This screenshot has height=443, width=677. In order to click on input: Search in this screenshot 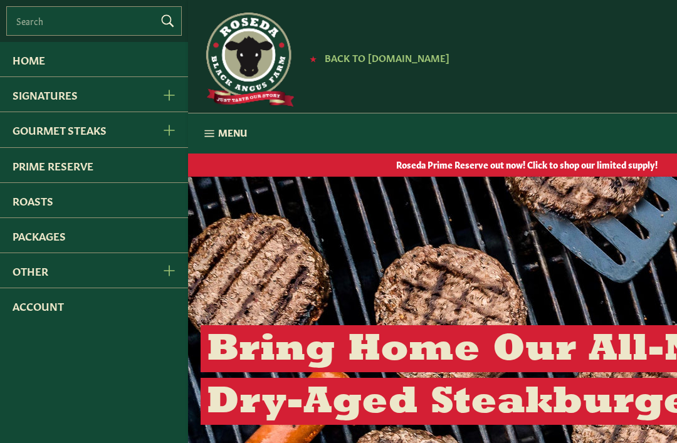, I will do `click(94, 21)`.